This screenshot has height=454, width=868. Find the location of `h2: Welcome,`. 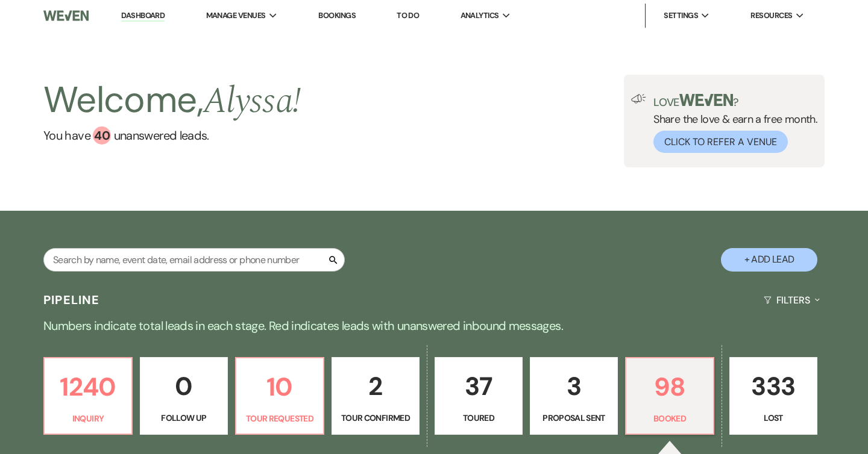

h2: Welcome, is located at coordinates (172, 101).